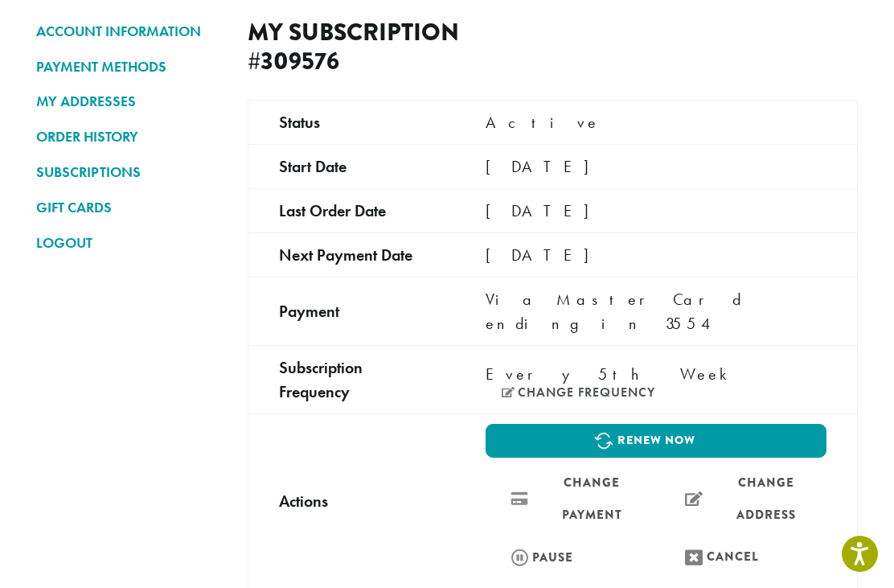 Image resolution: width=894 pixels, height=588 pixels. What do you see at coordinates (743, 498) in the screenshot?
I see `a: Change address` at bounding box center [743, 498].